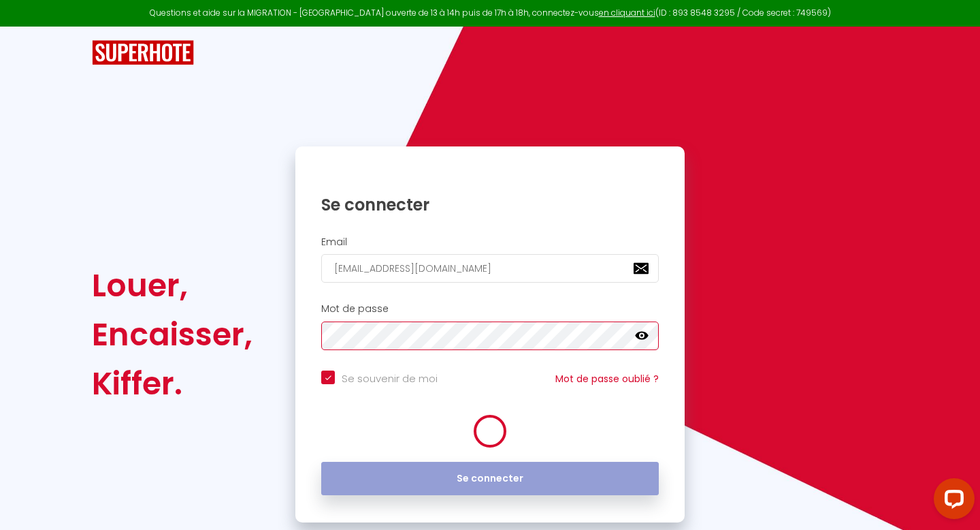 This screenshot has height=530, width=980. I want to click on h2: Email, so click(490, 242).